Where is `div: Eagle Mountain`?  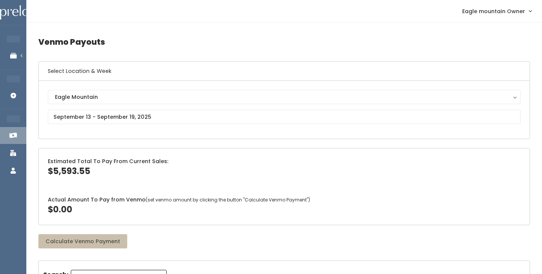
div: Eagle Mountain is located at coordinates (284, 97).